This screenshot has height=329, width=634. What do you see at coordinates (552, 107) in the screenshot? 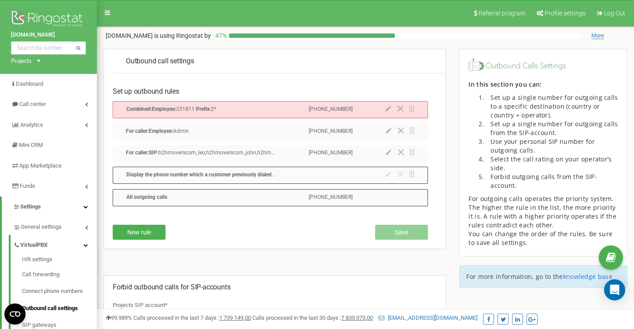
I see `li: Set up a single number for outgoing calls to a specific destination (country or country + operator).` at bounding box center [552, 107].